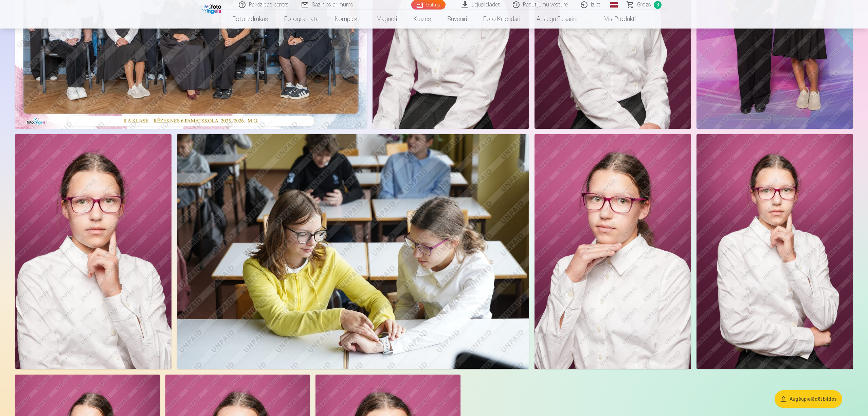 The width and height of the screenshot is (868, 416). I want to click on a: Visi produkti, so click(614, 19).